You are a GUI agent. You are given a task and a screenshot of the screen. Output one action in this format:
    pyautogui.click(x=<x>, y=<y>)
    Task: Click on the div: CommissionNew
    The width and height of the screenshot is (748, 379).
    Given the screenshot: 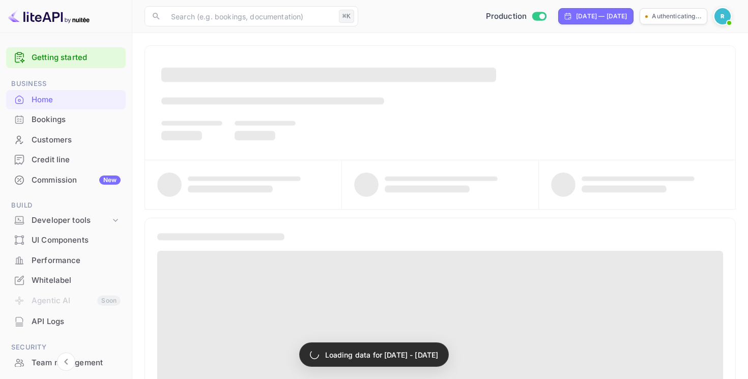 What is the action you would take?
    pyautogui.click(x=66, y=180)
    